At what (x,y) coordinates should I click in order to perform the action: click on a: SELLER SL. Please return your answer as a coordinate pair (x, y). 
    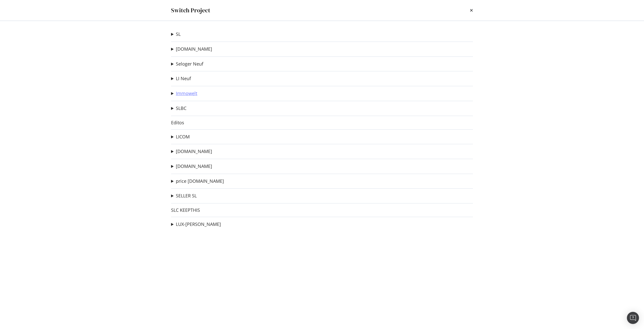
    Looking at the image, I should click on (186, 196).